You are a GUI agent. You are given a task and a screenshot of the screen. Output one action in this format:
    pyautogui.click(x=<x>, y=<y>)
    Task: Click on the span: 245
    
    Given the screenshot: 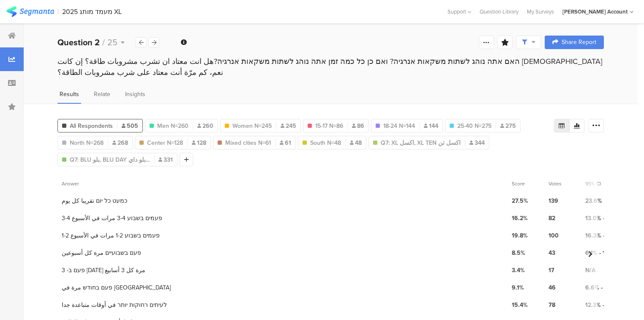 What is the action you would take?
    pyautogui.click(x=288, y=125)
    